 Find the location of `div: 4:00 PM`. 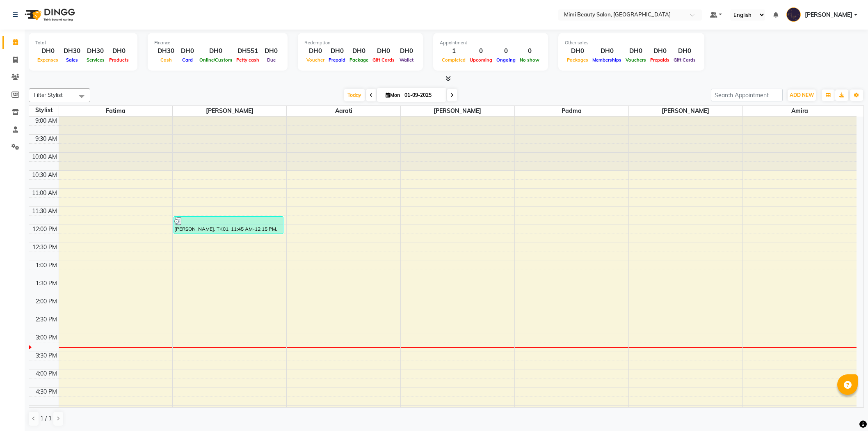

div: 4:00 PM is located at coordinates (46, 373).